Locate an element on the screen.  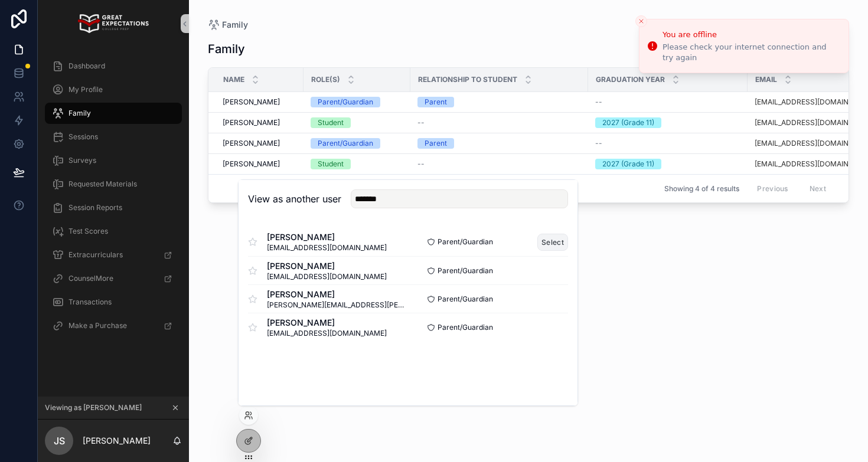
a: Test Scores is located at coordinates (113, 231).